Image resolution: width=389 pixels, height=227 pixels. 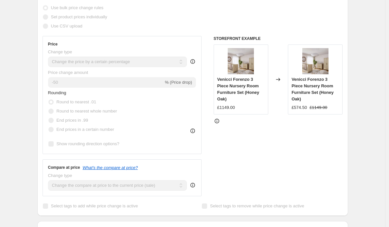 What do you see at coordinates (85, 129) in the screenshot?
I see `span: End prices in a certain number` at bounding box center [85, 129].